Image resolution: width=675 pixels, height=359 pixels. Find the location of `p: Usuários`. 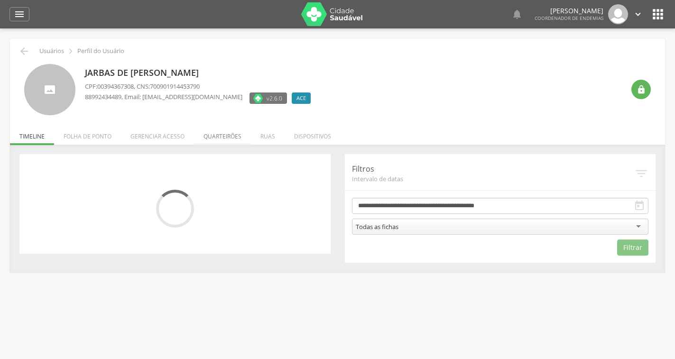

p: Usuários is located at coordinates (52, 51).